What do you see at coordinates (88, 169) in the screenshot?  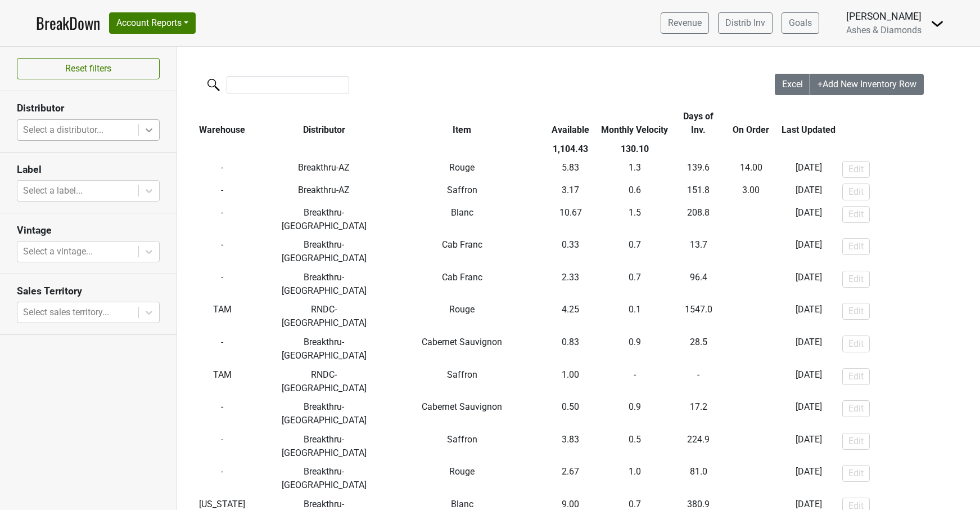 I see `h3: Label` at bounding box center [88, 169].